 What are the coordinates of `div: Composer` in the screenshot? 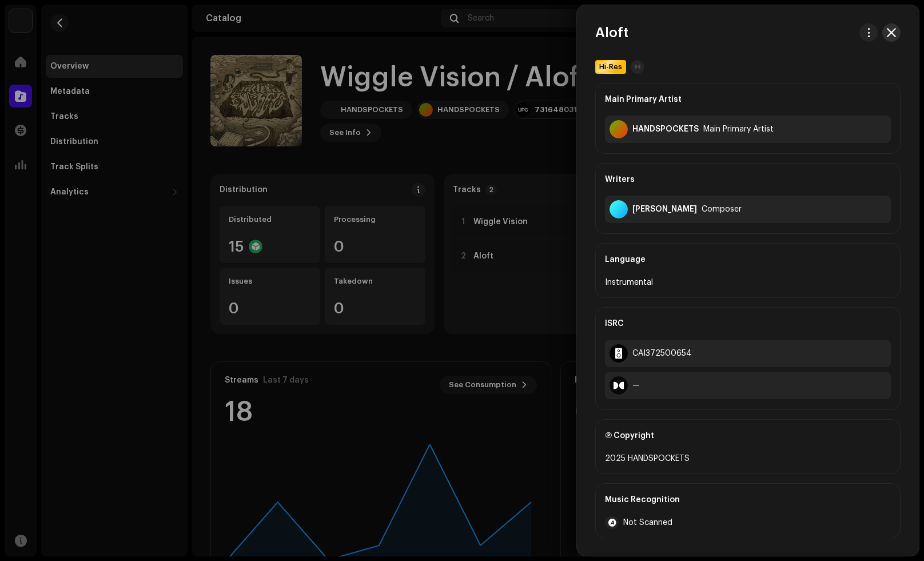 It's located at (721, 209).